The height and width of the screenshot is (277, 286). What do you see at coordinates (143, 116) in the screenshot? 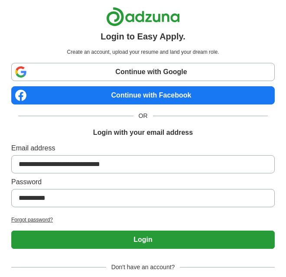
I see `span: OR` at bounding box center [143, 116].